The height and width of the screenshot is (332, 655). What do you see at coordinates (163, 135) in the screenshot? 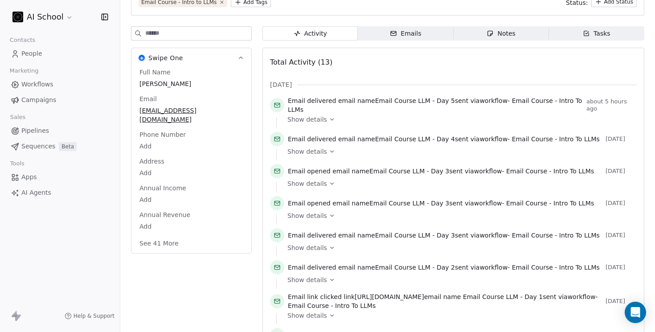
I see `span: Phone Number` at bounding box center [163, 135].